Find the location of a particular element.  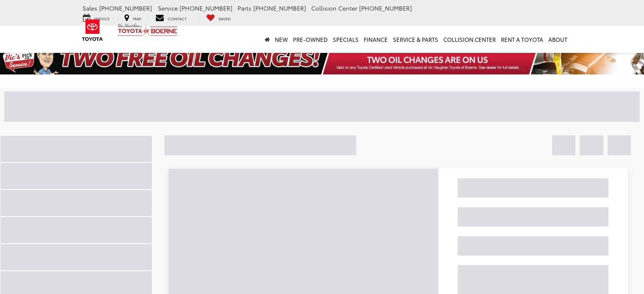

a: Specials is located at coordinates (346, 39).